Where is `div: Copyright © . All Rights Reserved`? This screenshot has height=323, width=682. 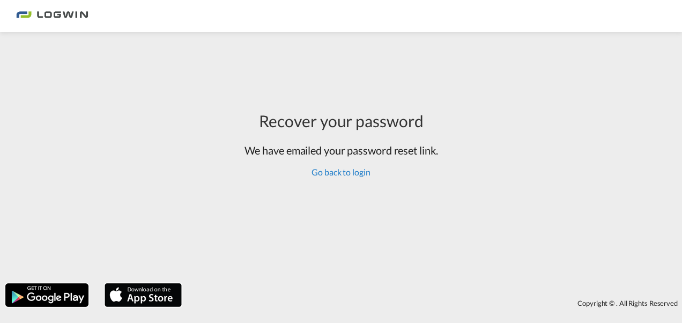 div: Copyright © . All Rights Reserved is located at coordinates (434, 303).